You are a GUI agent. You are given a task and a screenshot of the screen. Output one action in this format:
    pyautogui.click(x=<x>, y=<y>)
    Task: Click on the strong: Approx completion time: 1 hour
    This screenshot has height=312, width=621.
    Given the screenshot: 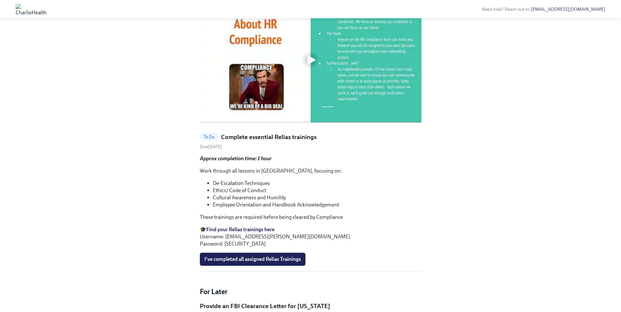 What is the action you would take?
    pyautogui.click(x=236, y=158)
    